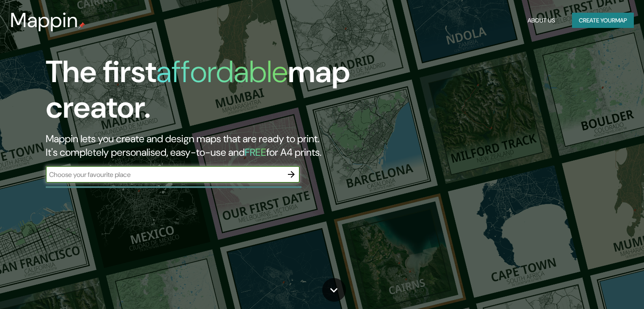 The width and height of the screenshot is (644, 309). What do you see at coordinates (82, 25) in the screenshot?
I see `img: mappin-pin` at bounding box center [82, 25].